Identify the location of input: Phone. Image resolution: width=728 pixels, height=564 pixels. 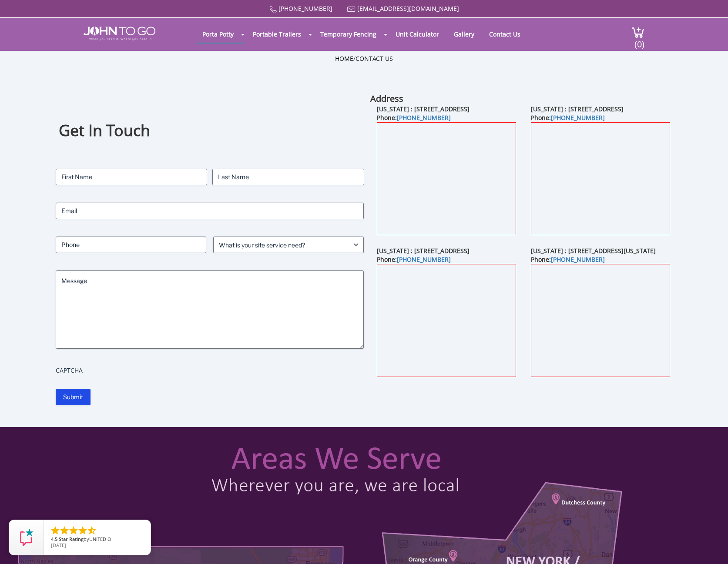
(131, 244).